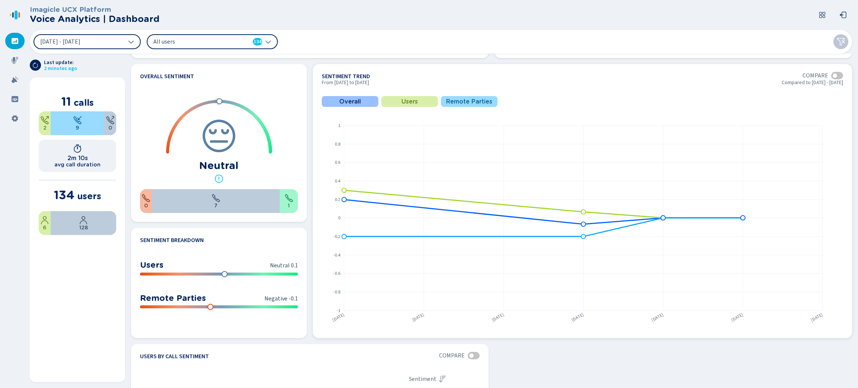 This screenshot has width=858, height=388. Describe the element at coordinates (840, 42) in the screenshot. I see `button: Clear filters` at that location.